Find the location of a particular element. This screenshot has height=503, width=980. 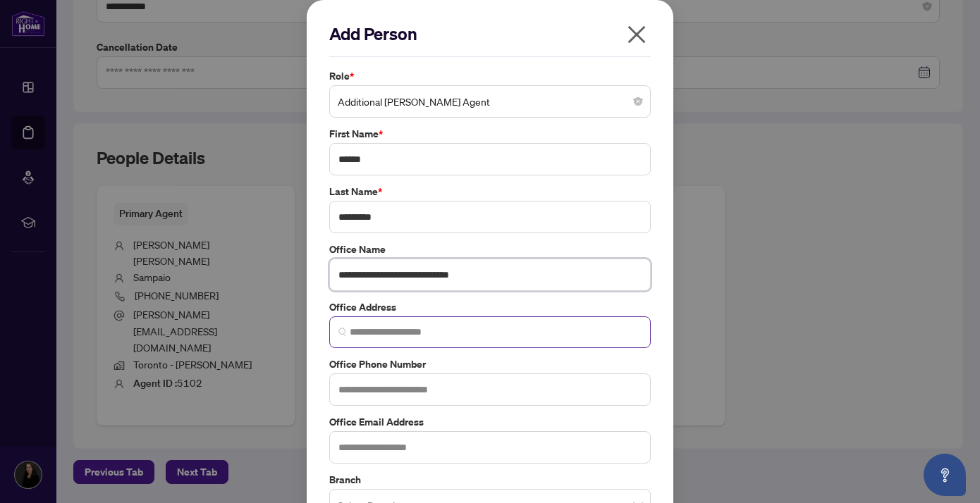

label: Branch is located at coordinates (490, 480).